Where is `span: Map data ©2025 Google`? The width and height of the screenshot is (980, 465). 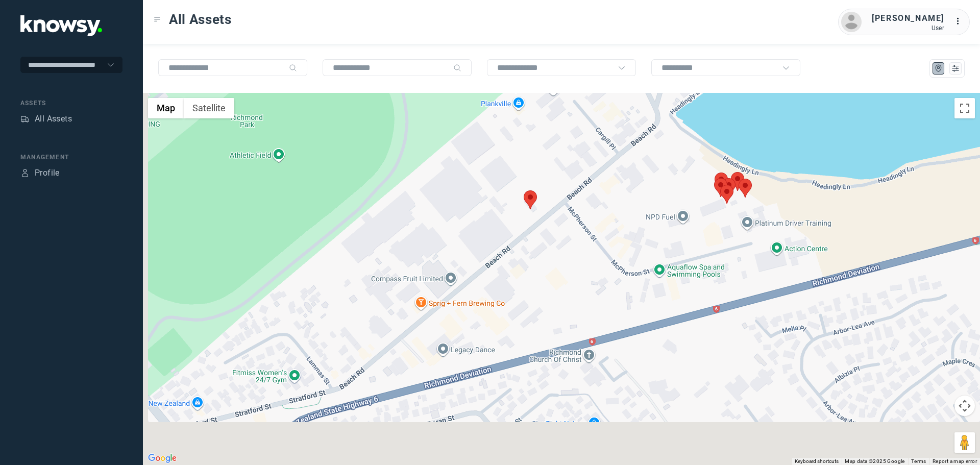
span: Map data ©2025 Google is located at coordinates (874, 461).